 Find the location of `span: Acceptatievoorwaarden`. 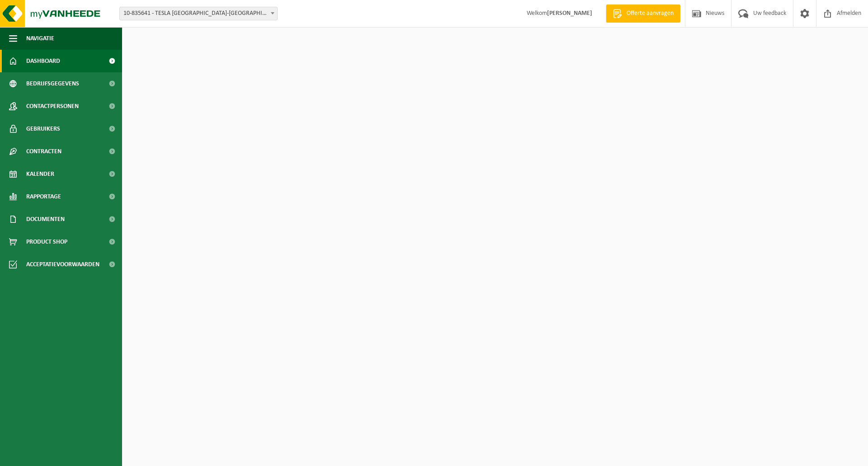

span: Acceptatievoorwaarden is located at coordinates (63, 264).